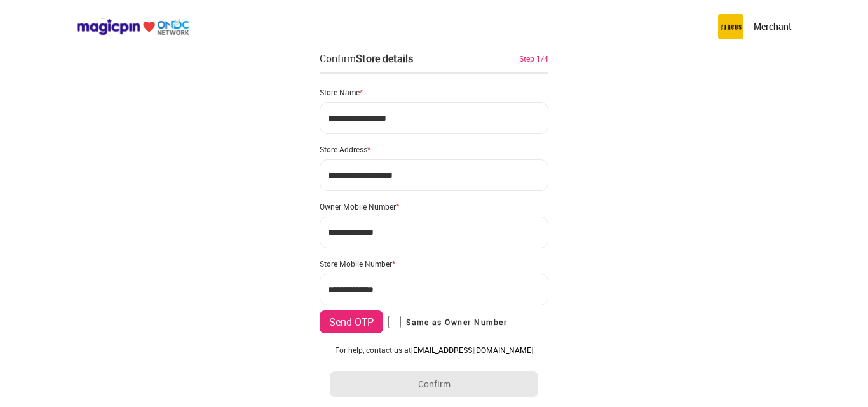  What do you see at coordinates (434, 264) in the screenshot?
I see `div: Store Mobile Number` at bounding box center [434, 264].